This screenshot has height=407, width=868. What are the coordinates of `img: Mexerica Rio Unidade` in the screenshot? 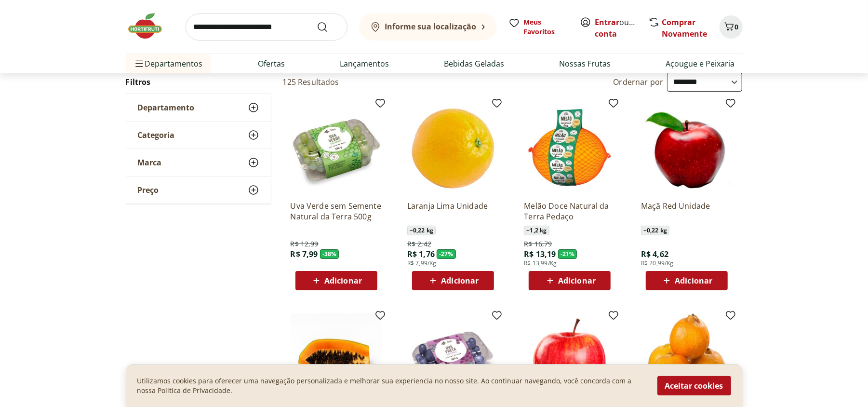 It's located at (687, 359).